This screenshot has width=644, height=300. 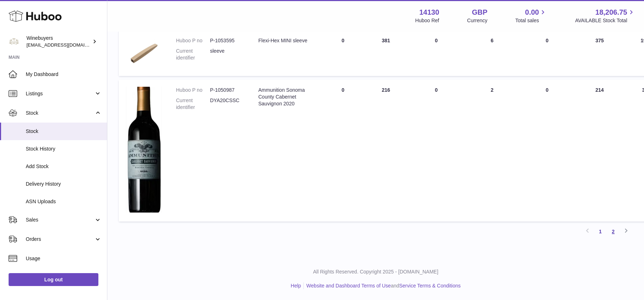 What do you see at coordinates (227, 104) in the screenshot?
I see `dd: DYA20CSSC` at bounding box center [227, 104].